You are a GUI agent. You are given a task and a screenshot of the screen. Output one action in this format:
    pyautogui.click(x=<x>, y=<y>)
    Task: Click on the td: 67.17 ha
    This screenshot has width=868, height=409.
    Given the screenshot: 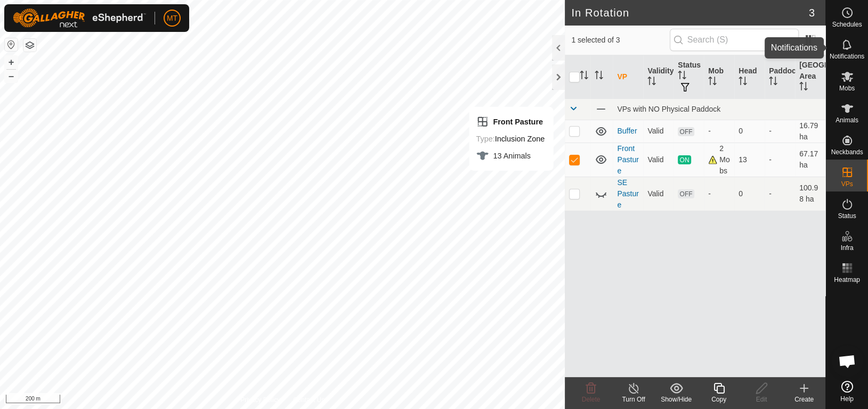 What is the action you would take?
    pyautogui.click(x=810, y=160)
    